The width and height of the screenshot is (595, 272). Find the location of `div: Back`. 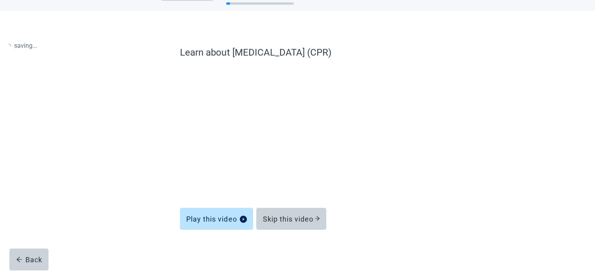

div: Back is located at coordinates (29, 260).